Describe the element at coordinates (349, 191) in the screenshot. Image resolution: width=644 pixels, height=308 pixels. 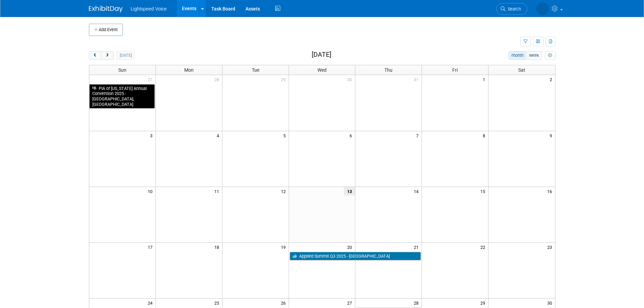
I see `span: 13` at that location.